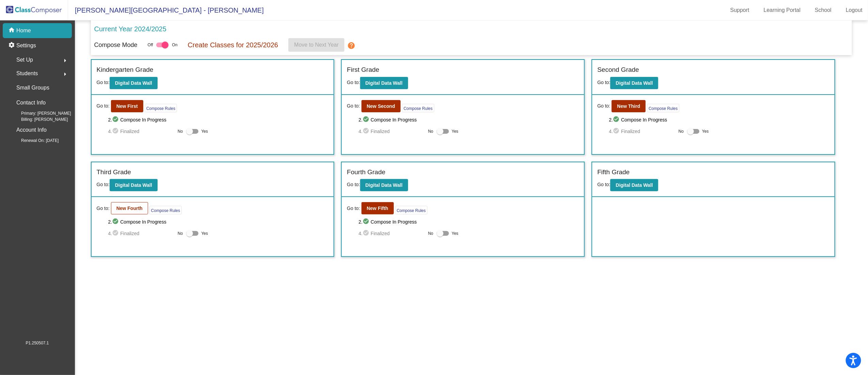 This screenshot has height=375, width=868. What do you see at coordinates (13, 46) in the screenshot?
I see `mat-icon: settings` at bounding box center [13, 46].